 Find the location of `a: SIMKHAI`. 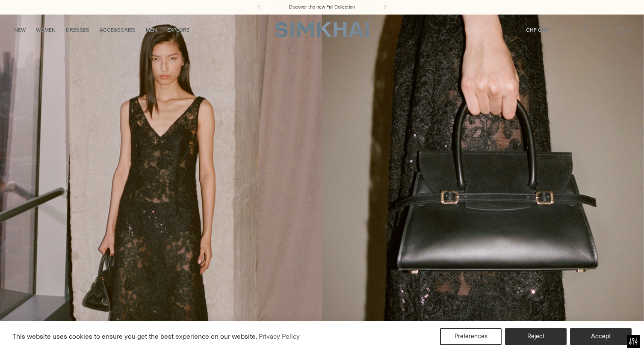

a: SIMKHAI is located at coordinates (322, 30).